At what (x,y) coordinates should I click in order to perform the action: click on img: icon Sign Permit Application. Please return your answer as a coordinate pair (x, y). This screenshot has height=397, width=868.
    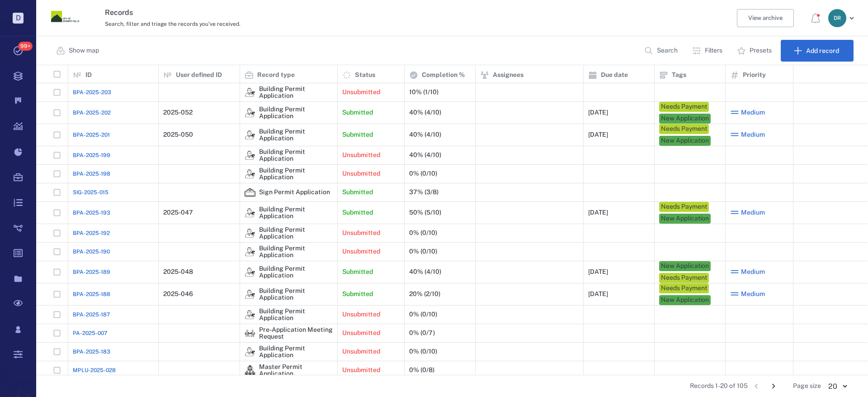
    Looking at the image, I should click on (250, 192).